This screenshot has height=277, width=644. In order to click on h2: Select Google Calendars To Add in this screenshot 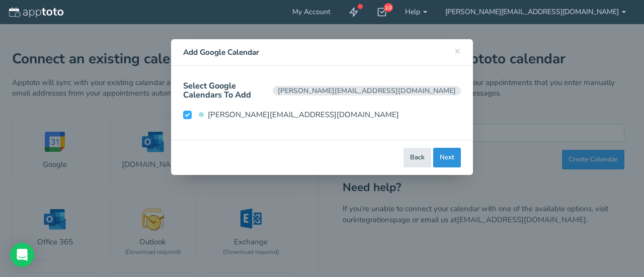, I will do `click(322, 91)`.